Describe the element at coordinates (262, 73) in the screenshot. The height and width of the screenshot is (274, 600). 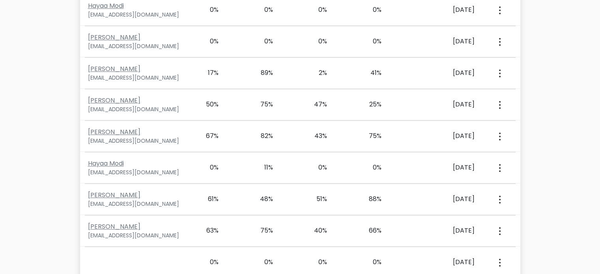
I see `div: 89%` at that location.